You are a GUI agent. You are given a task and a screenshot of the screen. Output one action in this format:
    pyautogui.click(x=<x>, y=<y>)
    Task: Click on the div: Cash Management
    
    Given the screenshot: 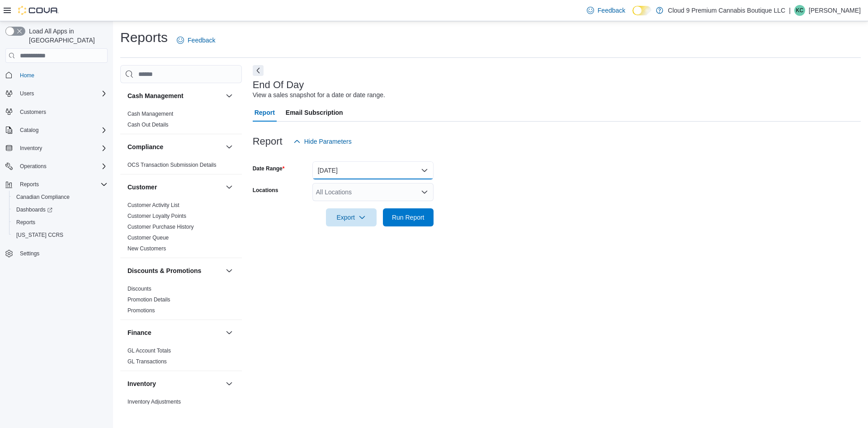 What is the action you would take?
    pyautogui.click(x=181, y=121)
    